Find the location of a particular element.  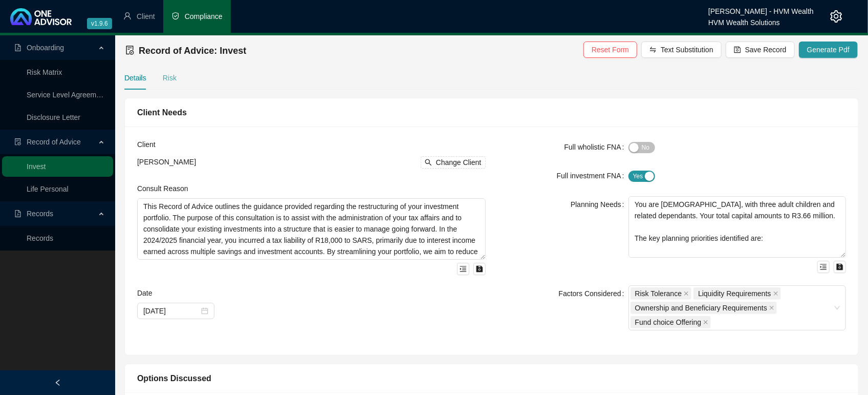

button: Change Client is located at coordinates (453, 162).